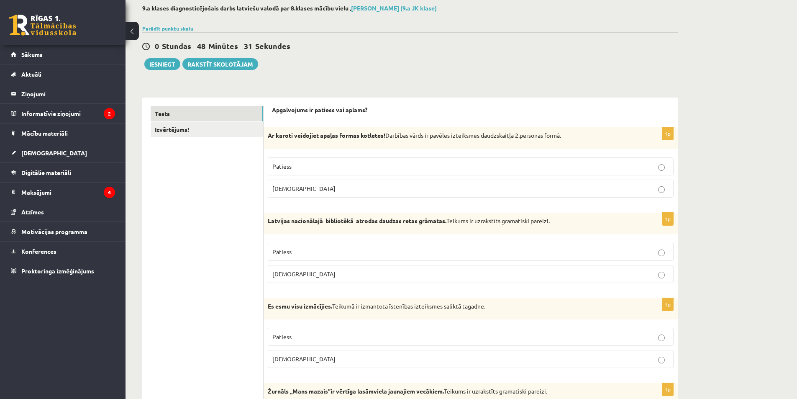  Describe the element at coordinates (357, 221) in the screenshot. I see `strong: Latvijas nacionālajā bibliotēkā atrodas daudzas retas grāmatas.` at that location.